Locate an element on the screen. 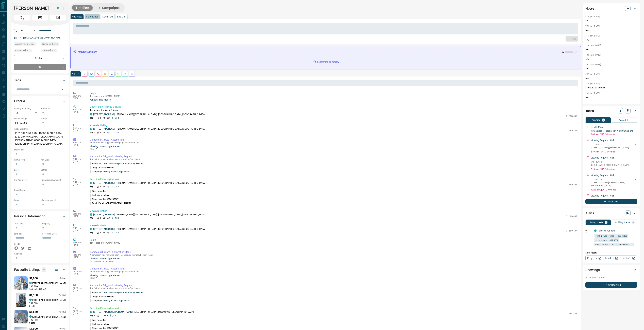 The width and height of the screenshot is (644, 330). p: generating summary is located at coordinates (328, 62).